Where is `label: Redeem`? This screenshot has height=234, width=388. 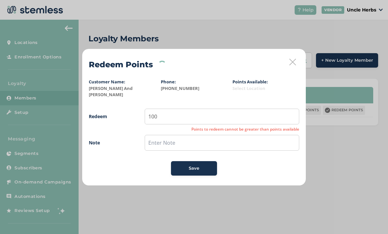
label: Redeem is located at coordinates (110, 116).